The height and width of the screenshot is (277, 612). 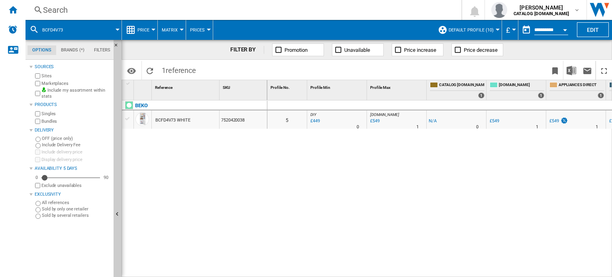 What do you see at coordinates (76, 203) in the screenshot?
I see `label: All references` at bounding box center [76, 203].